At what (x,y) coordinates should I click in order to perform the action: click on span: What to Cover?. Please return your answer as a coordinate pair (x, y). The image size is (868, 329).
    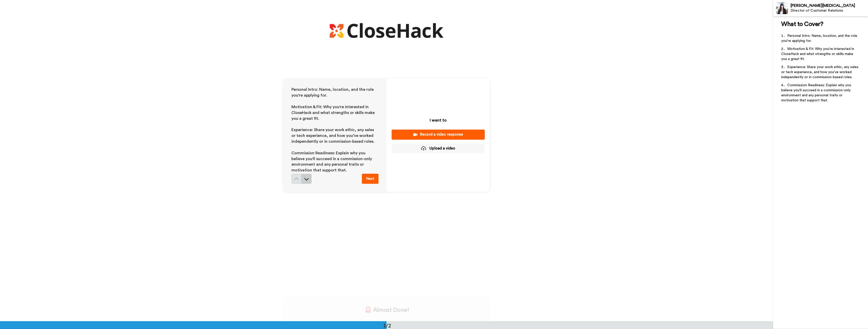
    Looking at the image, I should click on (802, 24).